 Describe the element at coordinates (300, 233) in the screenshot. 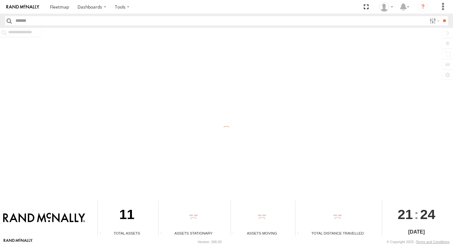

I see `div: Total distance travelled by all assets within specified date range and applied filters` at that location.